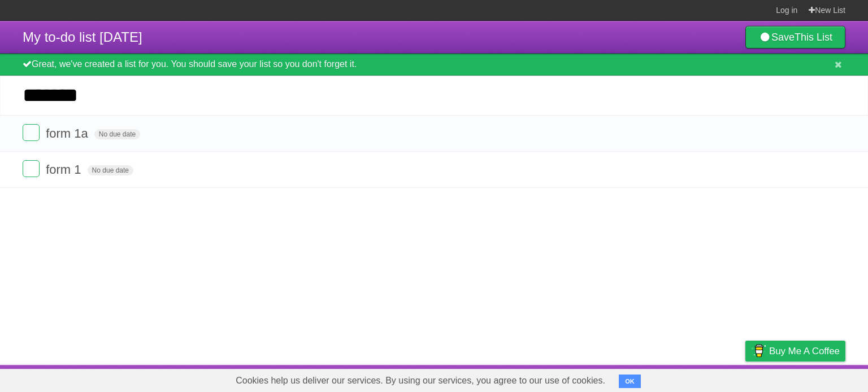 The width and height of the screenshot is (868, 392). I want to click on a: Privacy, so click(745, 378).